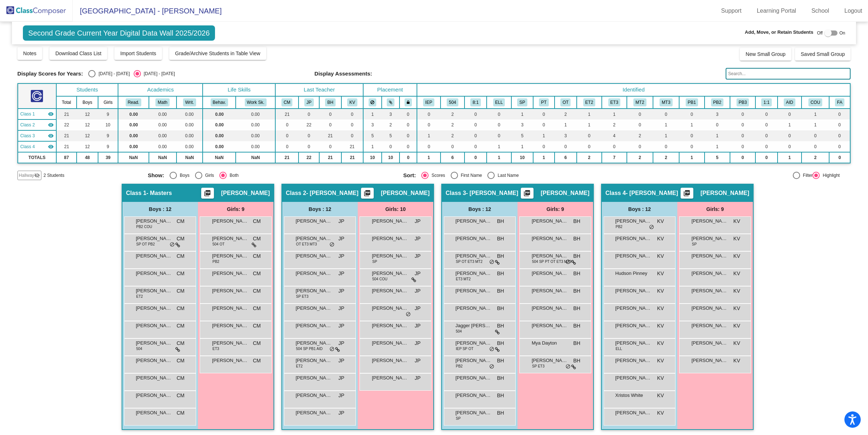  What do you see at coordinates (816, 102) in the screenshot?
I see `th: Receives Counseling` at bounding box center [816, 102].